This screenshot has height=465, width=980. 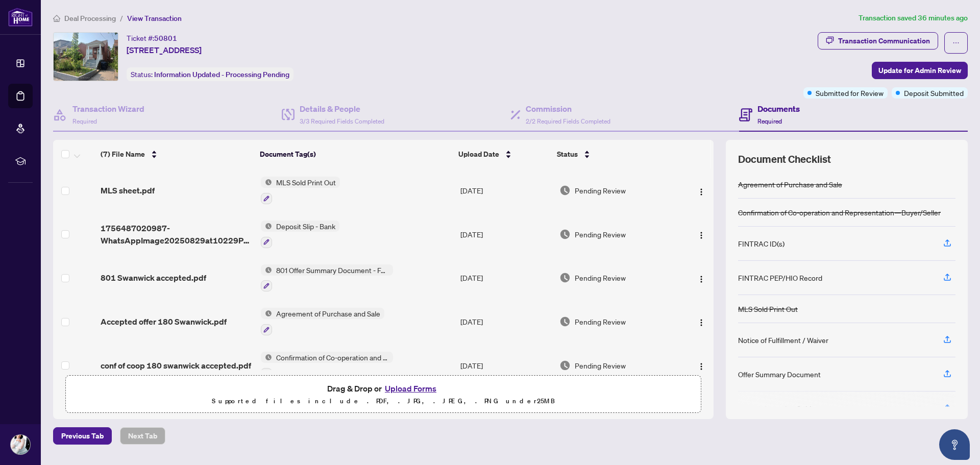 I want to click on article: Transaction saved 36 minutes ago, so click(x=913, y=18).